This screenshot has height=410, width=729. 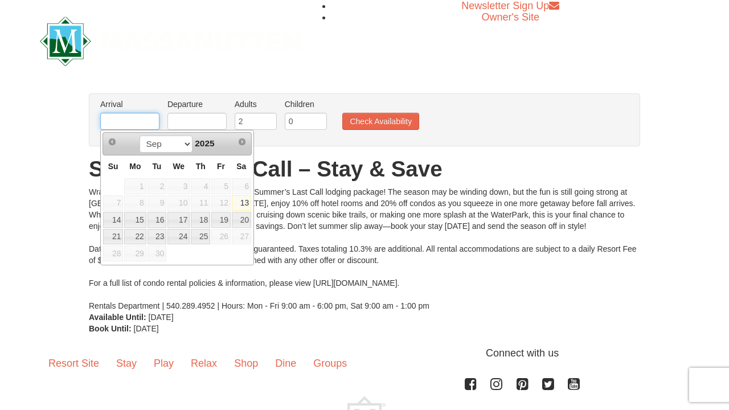 I want to click on span: 2025, so click(x=204, y=143).